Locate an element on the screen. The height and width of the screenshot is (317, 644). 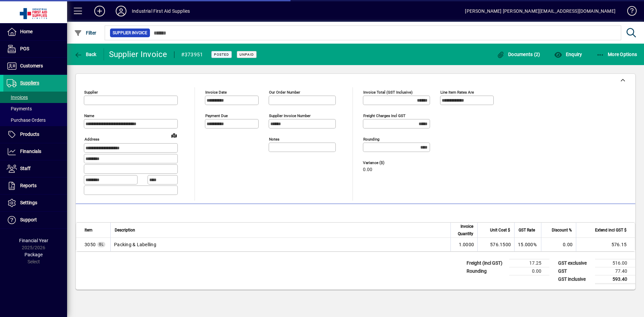
td: 15.000% is located at coordinates (528, 244).